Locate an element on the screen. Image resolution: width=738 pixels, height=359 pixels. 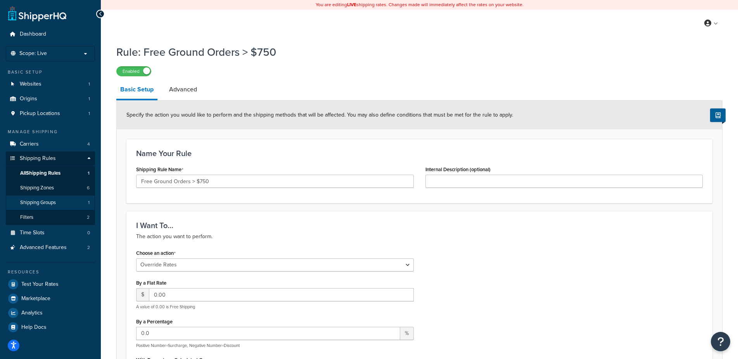
li: Time Slots is located at coordinates (50, 233).